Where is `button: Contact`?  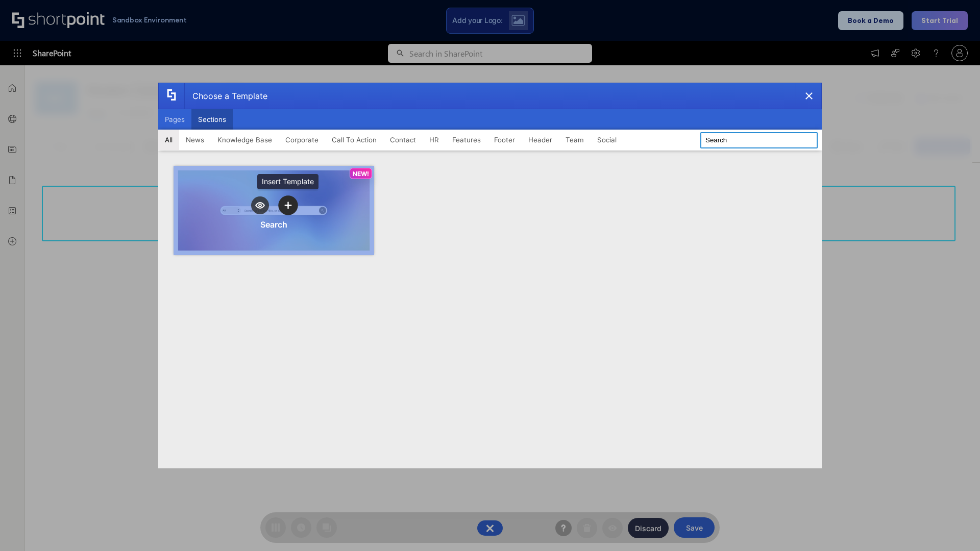
button: Contact is located at coordinates (403, 140).